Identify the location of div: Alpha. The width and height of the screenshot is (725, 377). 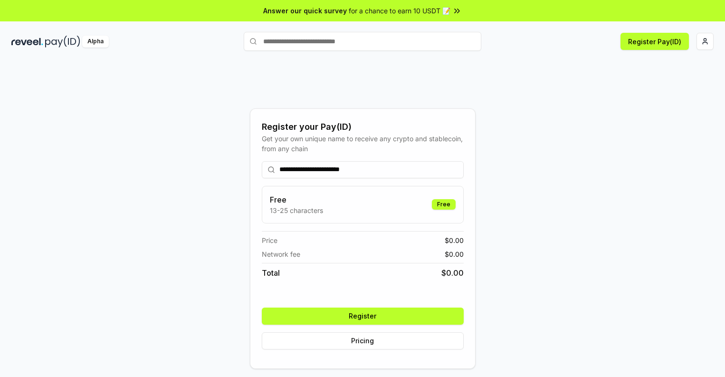
(96, 41).